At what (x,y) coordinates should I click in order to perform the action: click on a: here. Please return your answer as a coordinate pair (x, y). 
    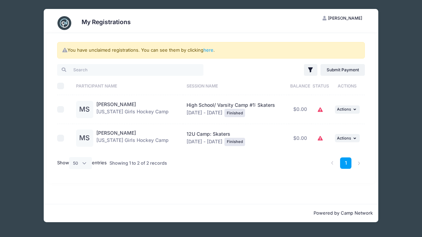
    Looking at the image, I should click on (208, 50).